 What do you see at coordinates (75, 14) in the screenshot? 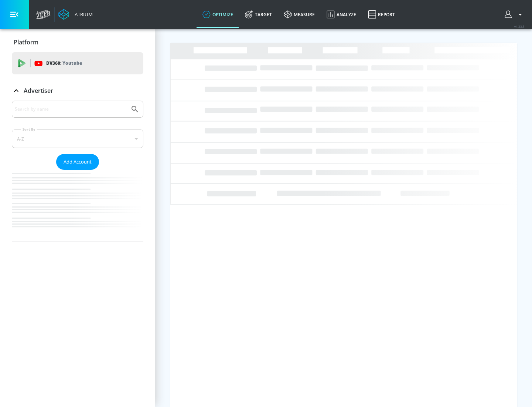
I see `a: Atrium` at bounding box center [75, 14].